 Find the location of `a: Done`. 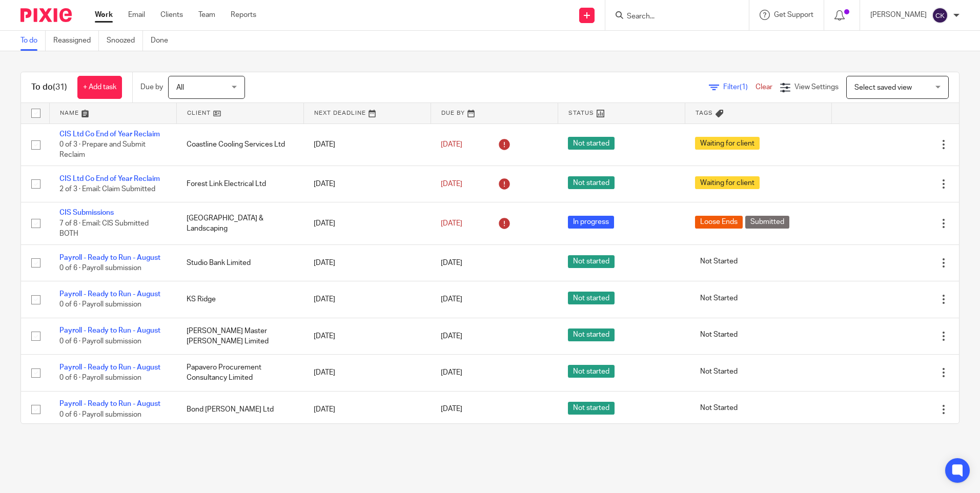

a: Done is located at coordinates (163, 41).